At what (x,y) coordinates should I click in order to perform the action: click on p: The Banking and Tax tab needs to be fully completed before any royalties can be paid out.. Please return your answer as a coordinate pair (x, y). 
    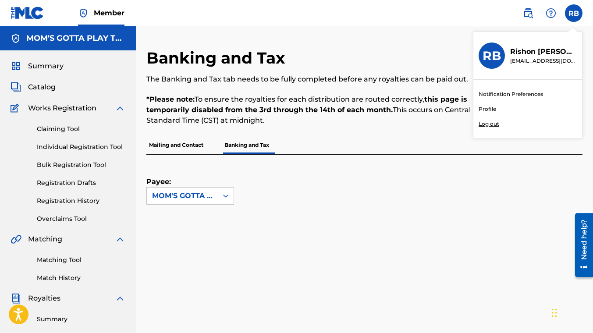
    Looking at the image, I should click on (314, 79).